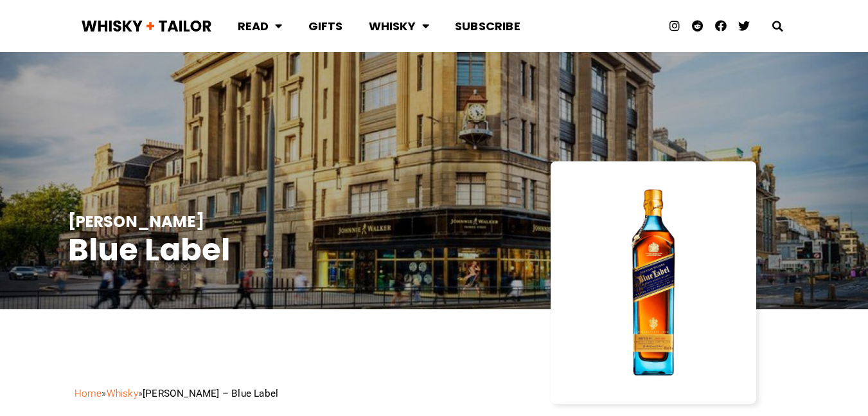 The height and width of the screenshot is (416, 868). What do you see at coordinates (260, 26) in the screenshot?
I see `a: Read` at bounding box center [260, 26].